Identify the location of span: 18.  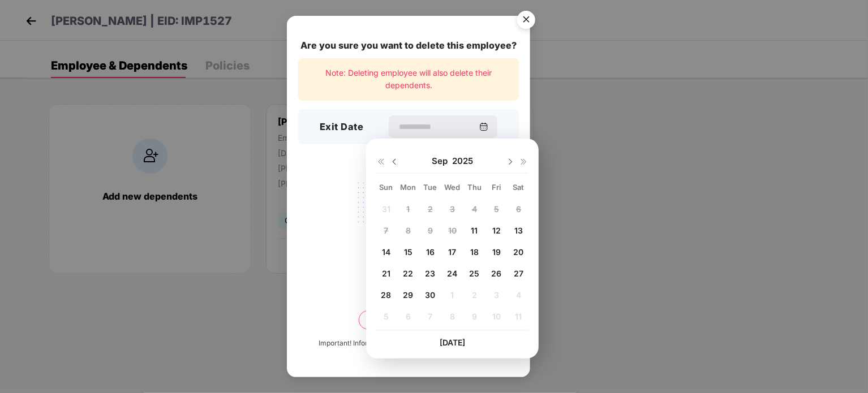
(474, 251).